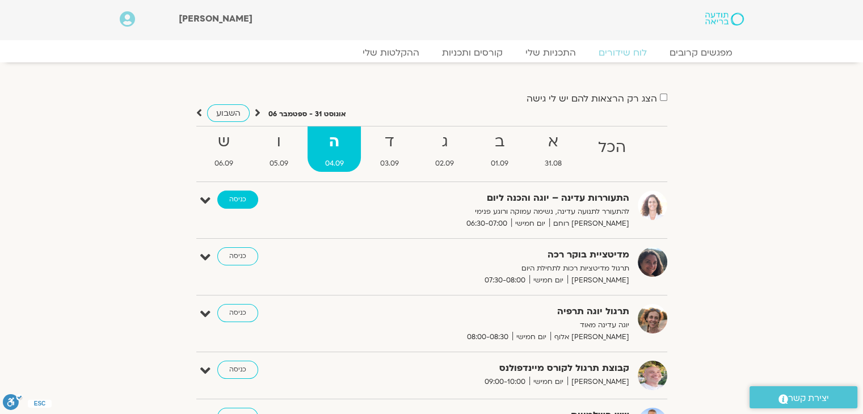 This screenshot has width=863, height=414. Describe the element at coordinates (223, 163) in the screenshot. I see `span: 06.09` at that location.